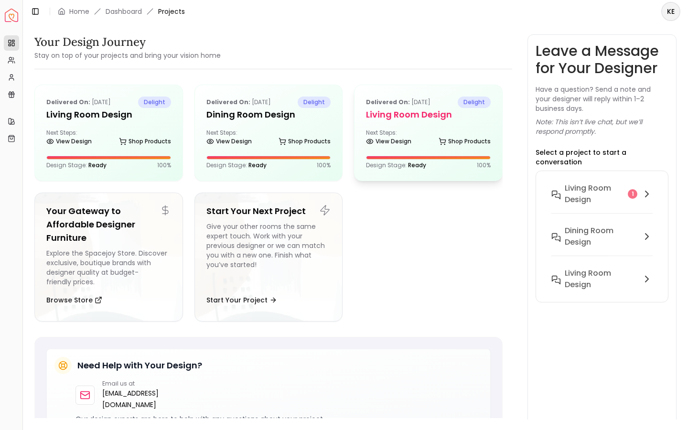 The image size is (688, 430). I want to click on div: 1, so click(633, 194).